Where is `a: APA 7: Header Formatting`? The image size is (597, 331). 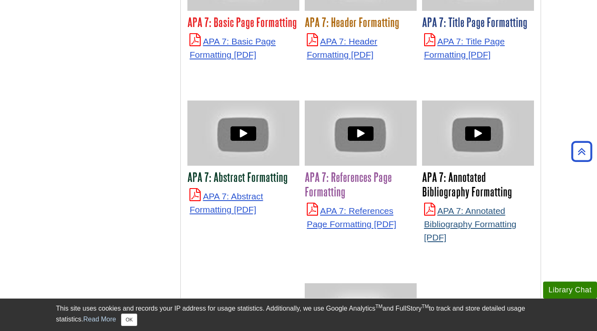
a: APA 7: Header Formatting is located at coordinates (342, 48).